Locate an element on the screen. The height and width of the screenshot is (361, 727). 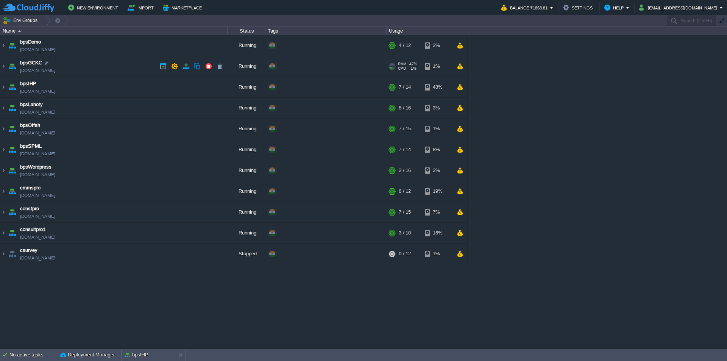
button: Settings is located at coordinates (579, 8).